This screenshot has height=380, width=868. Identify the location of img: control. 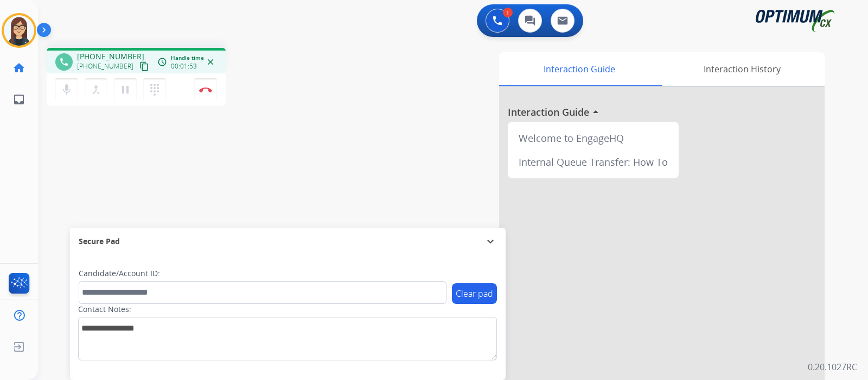
(205, 90).